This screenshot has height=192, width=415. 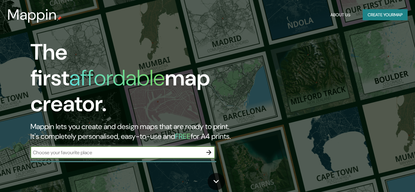 What do you see at coordinates (134, 81) in the screenshot?
I see `h1: The first map creator.` at bounding box center [134, 81].